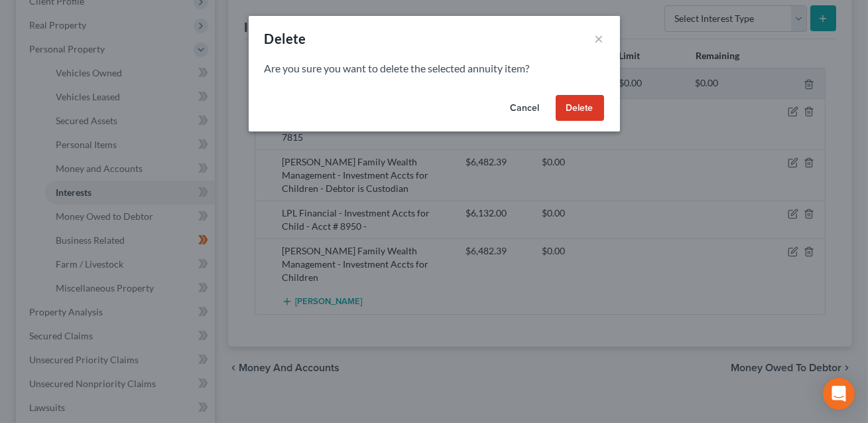 The image size is (868, 423). What do you see at coordinates (580, 108) in the screenshot?
I see `button: Delete` at bounding box center [580, 108].